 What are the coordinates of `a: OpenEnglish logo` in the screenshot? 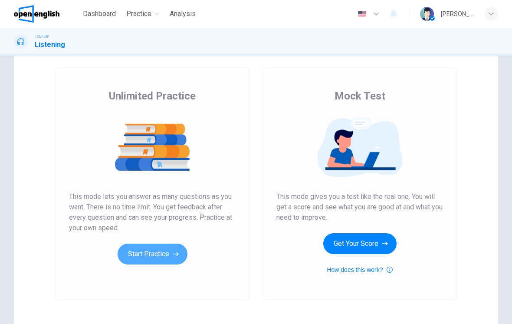 It's located at (46, 14).